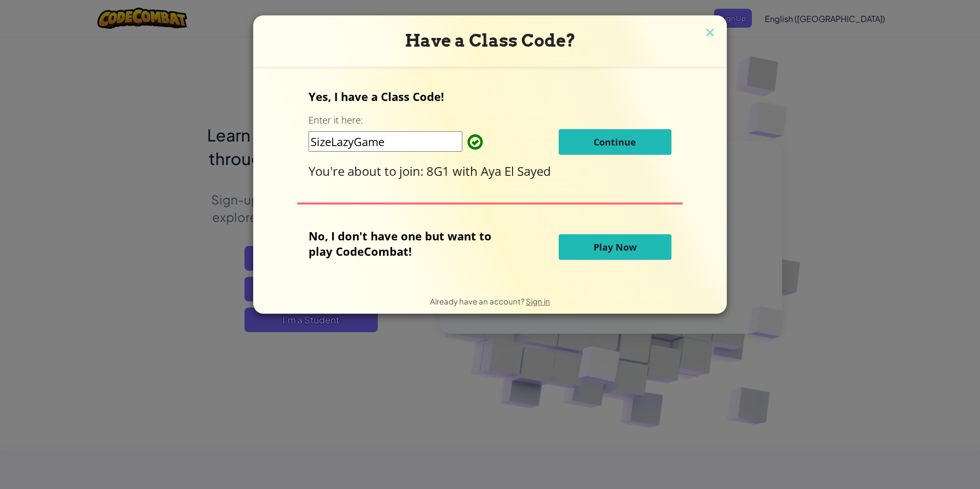  I want to click on a: Sign in, so click(538, 301).